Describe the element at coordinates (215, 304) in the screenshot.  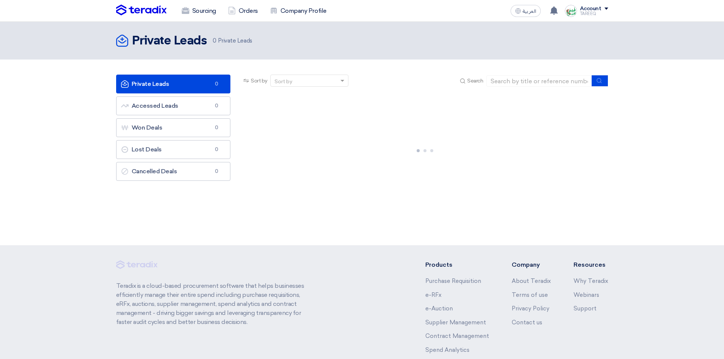
I see `p: Teradix is a cloud-based procurement software that helps businesses efficiently manage their enti...` at that location.